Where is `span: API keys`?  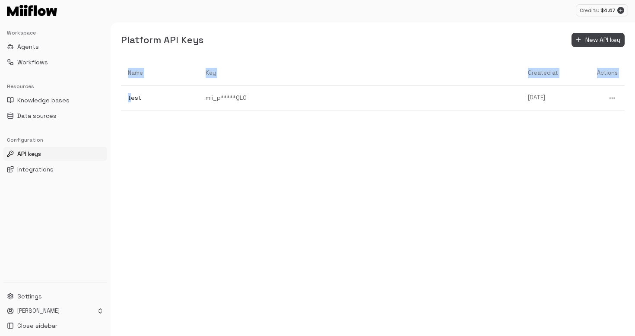 span: API keys is located at coordinates (29, 154).